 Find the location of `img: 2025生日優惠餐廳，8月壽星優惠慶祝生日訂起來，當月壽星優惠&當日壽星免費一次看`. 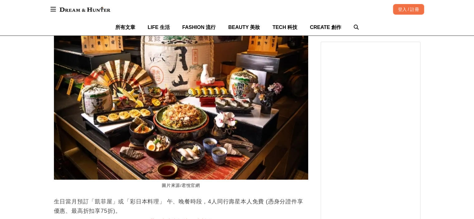

img: 2025生日優惠餐廳，8月壽星優惠慶祝生日訂起來，當月壽星優惠&當日壽星免費一次看 is located at coordinates (181, 91).